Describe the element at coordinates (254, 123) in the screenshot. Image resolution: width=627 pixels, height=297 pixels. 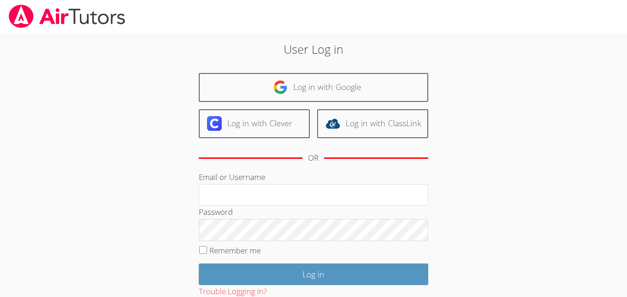
I see `a: Log in with Clever` at that location.